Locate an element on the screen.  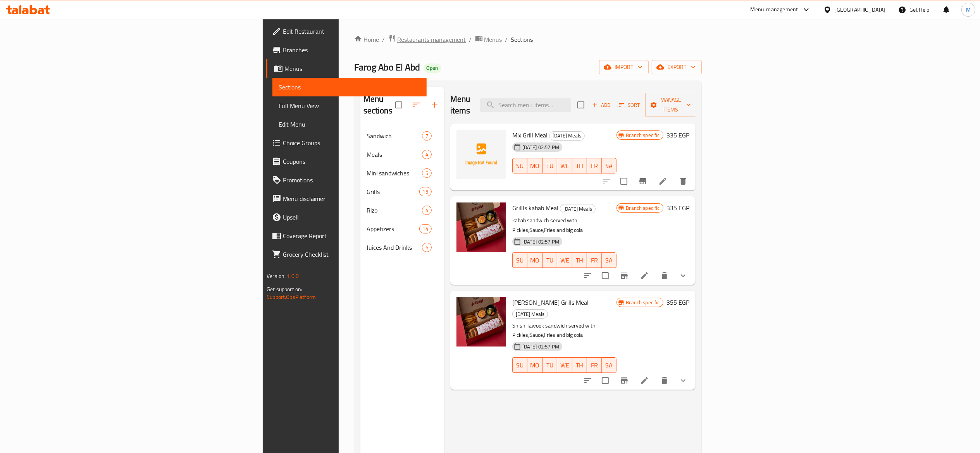
a: Branches is located at coordinates (346, 50).